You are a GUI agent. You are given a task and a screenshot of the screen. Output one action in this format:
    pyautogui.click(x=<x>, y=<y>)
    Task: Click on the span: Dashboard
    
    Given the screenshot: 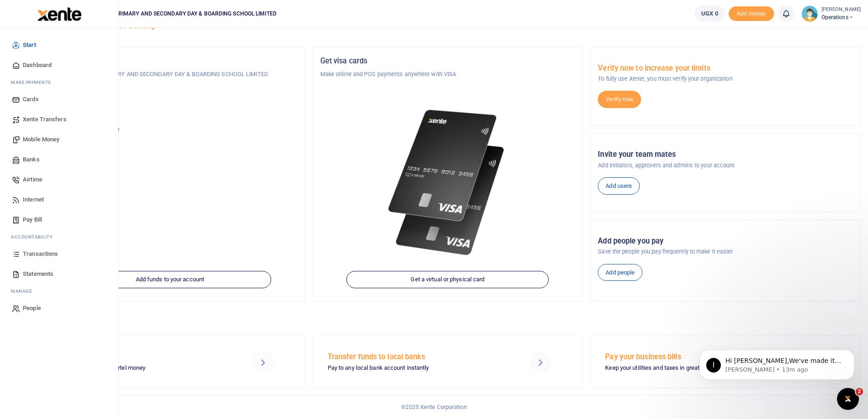 What is the action you would take?
    pyautogui.click(x=37, y=65)
    